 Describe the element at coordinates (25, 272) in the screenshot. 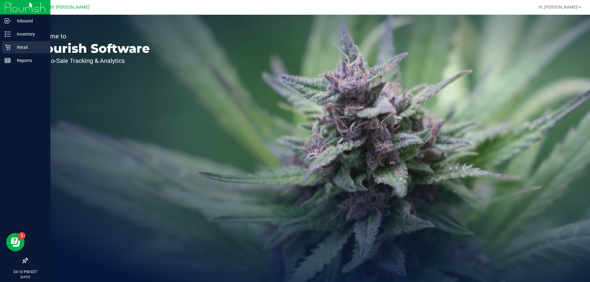

I see `p: 04:10 PM EDT` at that location.